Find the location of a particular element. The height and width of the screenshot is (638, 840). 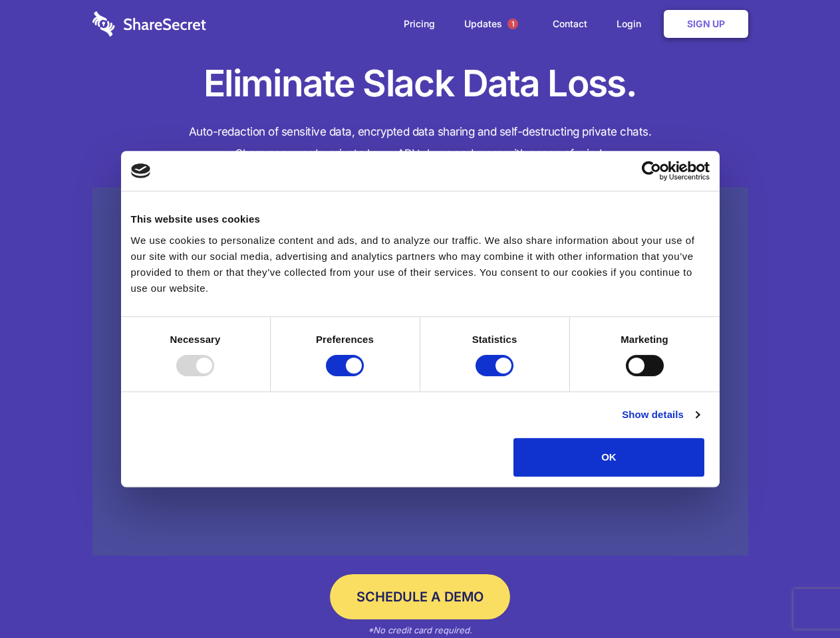

em: *No credit card required. is located at coordinates (420, 630).